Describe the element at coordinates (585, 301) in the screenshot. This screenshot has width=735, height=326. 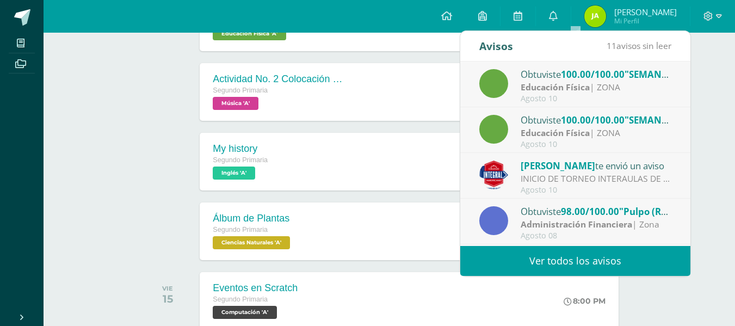
I see `div: 8:00 PM` at that location.